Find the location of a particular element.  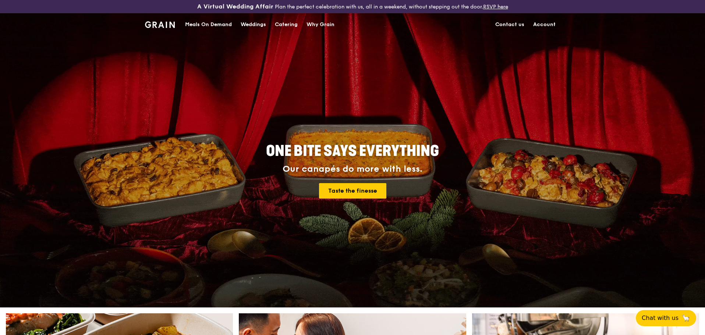

button: Chat with us🦙 is located at coordinates (666, 318).